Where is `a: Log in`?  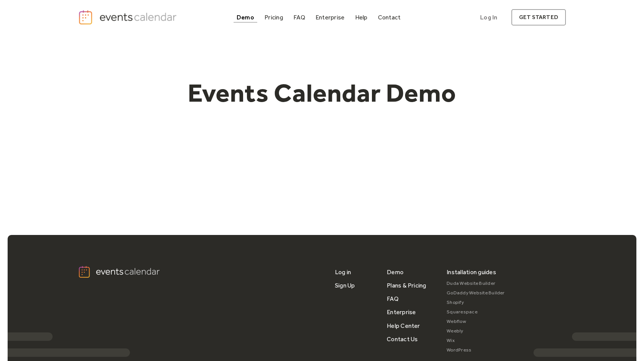
a: Log in is located at coordinates (343, 272).